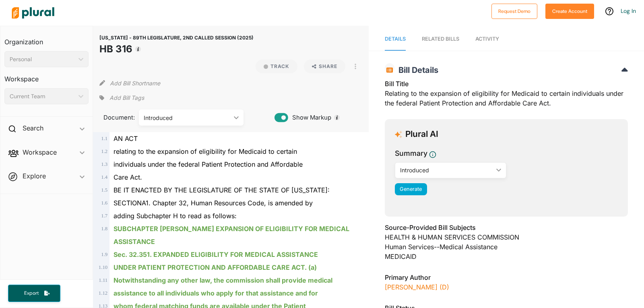 The width and height of the screenshot is (644, 308). I want to click on h1: HB 316, so click(176, 49).